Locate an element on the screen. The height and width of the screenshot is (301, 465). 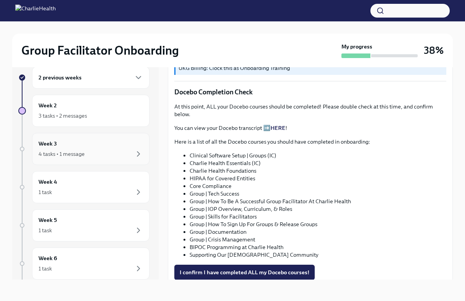
p: UKG Billing: Clock this as Onboarding Training is located at coordinates (311, 68).